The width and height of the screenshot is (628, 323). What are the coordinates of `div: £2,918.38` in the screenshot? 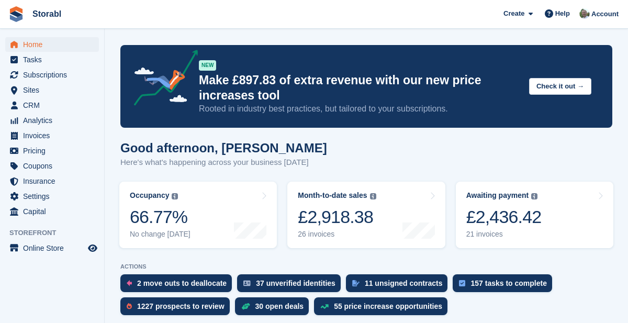 It's located at (336, 216).